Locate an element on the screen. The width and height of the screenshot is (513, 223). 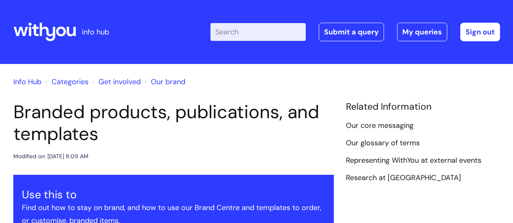
a: Our glossary of terms is located at coordinates (383, 144).